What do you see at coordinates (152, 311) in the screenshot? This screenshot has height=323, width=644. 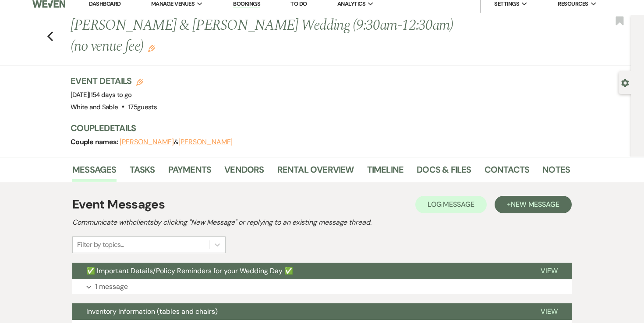 I see `span: Inventory Information (tables and chairs)` at bounding box center [152, 311].